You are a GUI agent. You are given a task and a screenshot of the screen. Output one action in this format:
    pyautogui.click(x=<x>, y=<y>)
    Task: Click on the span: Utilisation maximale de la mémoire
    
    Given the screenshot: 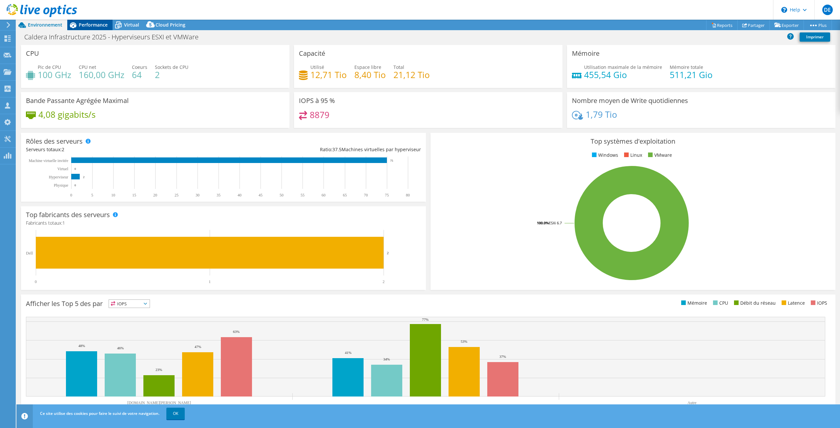 What is the action you would take?
    pyautogui.click(x=623, y=67)
    